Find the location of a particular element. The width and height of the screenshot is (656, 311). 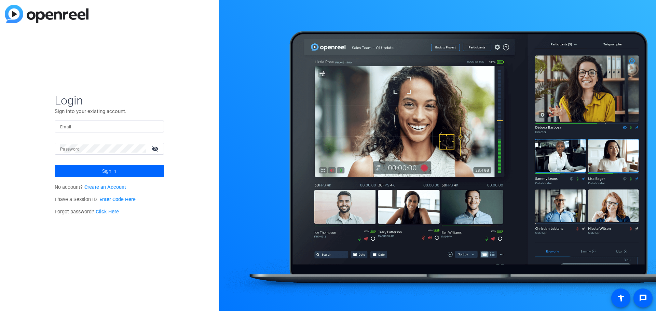

mat-icon: visibility_off is located at coordinates (156, 149).